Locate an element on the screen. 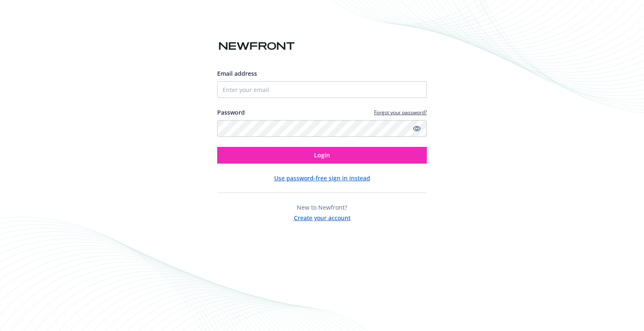  button: Login is located at coordinates (322, 156).